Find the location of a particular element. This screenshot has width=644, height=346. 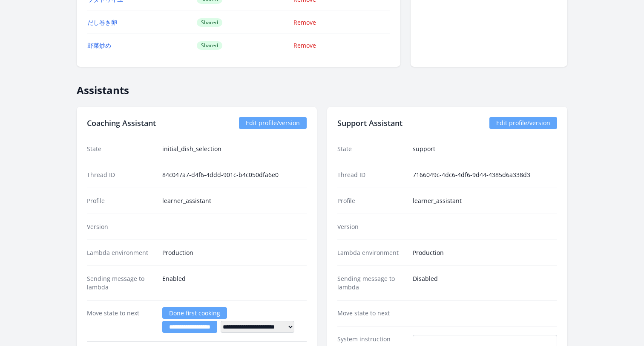

dd: Enabled is located at coordinates (234, 283).